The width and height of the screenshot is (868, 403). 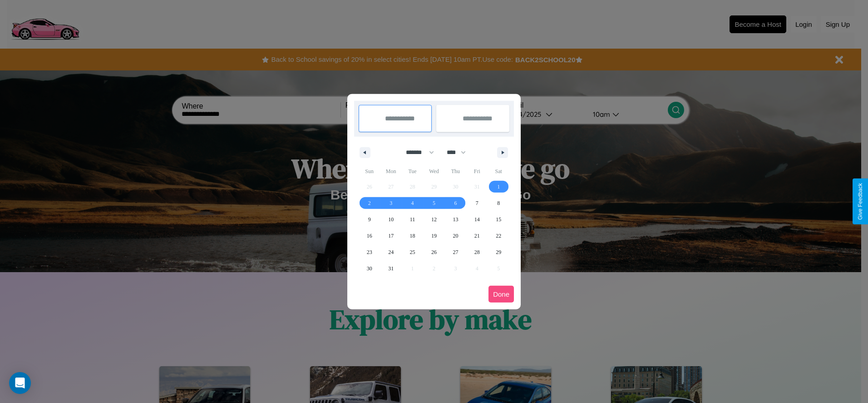 What do you see at coordinates (498, 252) in the screenshot?
I see `span: 29` at bounding box center [498, 252].